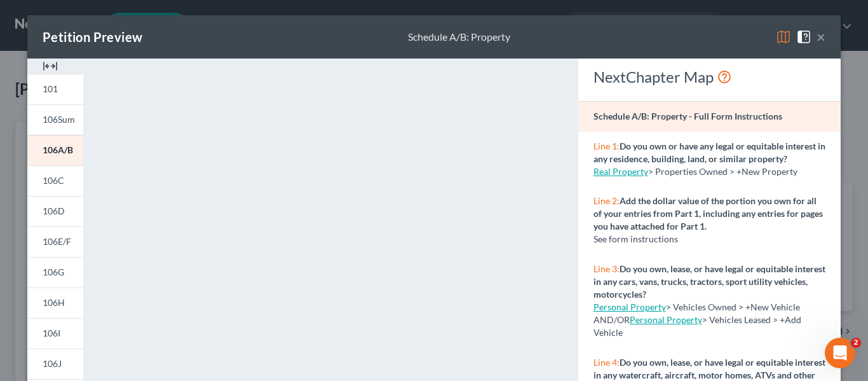 This screenshot has width=868, height=381. I want to click on a: 106Sum, so click(56, 119).